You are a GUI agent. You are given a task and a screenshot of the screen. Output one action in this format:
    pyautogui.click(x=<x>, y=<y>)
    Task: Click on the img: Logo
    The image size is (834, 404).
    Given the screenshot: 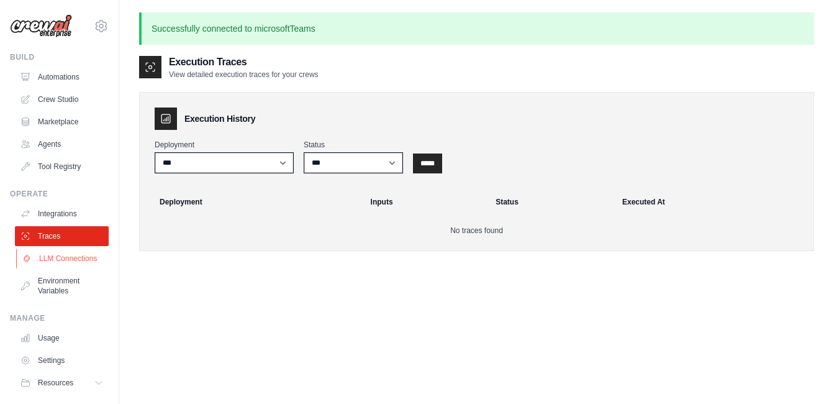 What is the action you would take?
    pyautogui.click(x=41, y=26)
    